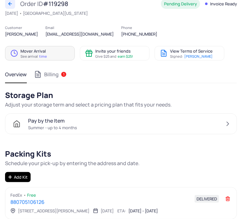  Describe the element at coordinates (52, 128) in the screenshot. I see `span: Summer - up to 4 months` at that location.